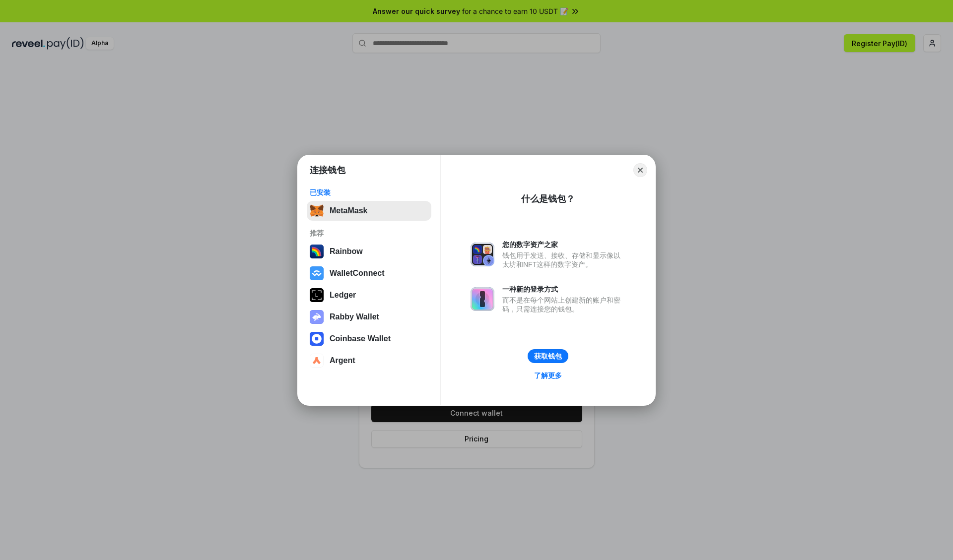 Image resolution: width=953 pixels, height=560 pixels. What do you see at coordinates (548, 376) in the screenshot?
I see `div: 了解更多` at bounding box center [548, 376].